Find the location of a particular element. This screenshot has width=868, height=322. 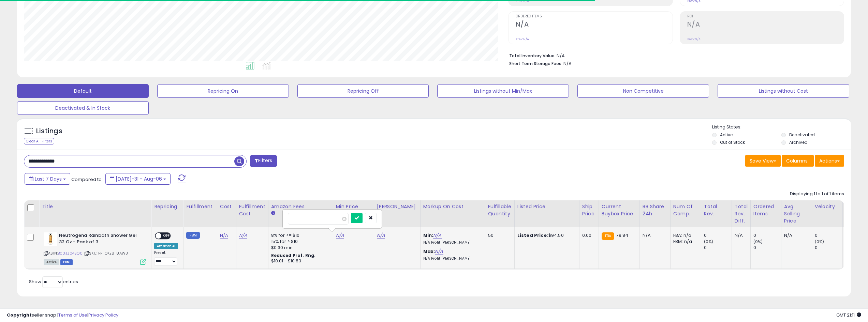

label: Deactivated is located at coordinates (802, 135).